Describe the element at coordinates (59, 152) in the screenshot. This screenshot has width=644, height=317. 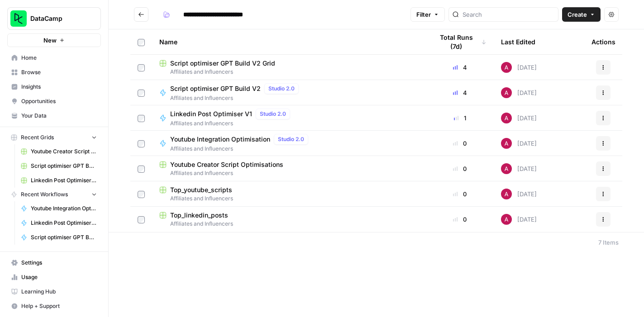
I see `a: Youtube Creator Script Optimisations` at that location.